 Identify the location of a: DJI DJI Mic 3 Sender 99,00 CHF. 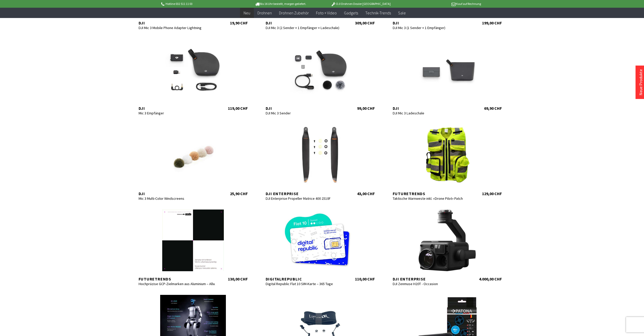
(320, 75).